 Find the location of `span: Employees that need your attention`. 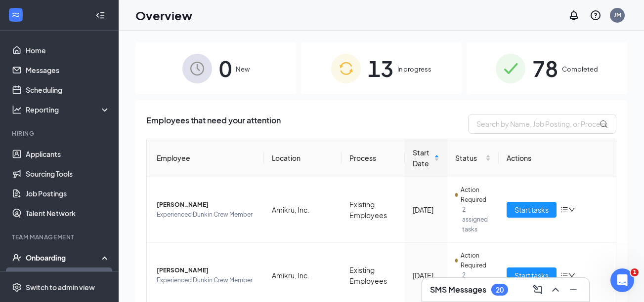

span: Employees that need your attention is located at coordinates (214, 124).